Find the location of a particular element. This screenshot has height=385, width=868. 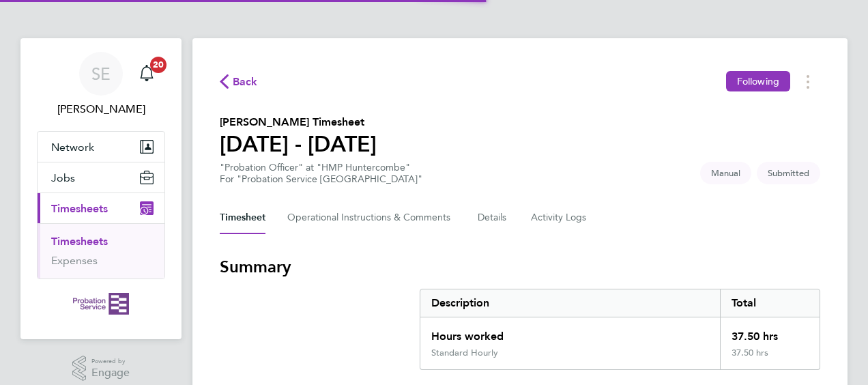

span: Back is located at coordinates (245, 82).